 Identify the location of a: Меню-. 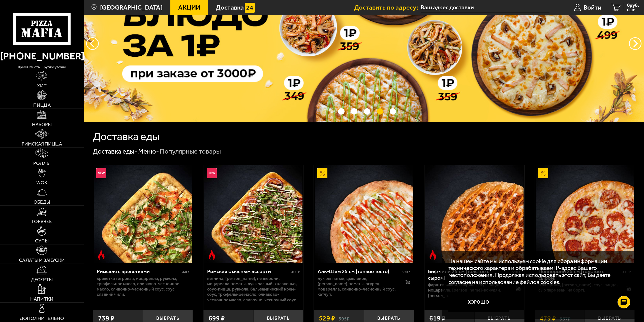
(148, 151).